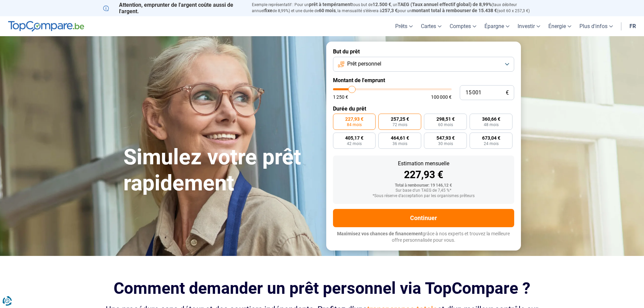 The width and height of the screenshot is (644, 308). What do you see at coordinates (424, 64) in the screenshot?
I see `button: Prêt personnel` at bounding box center [424, 64].